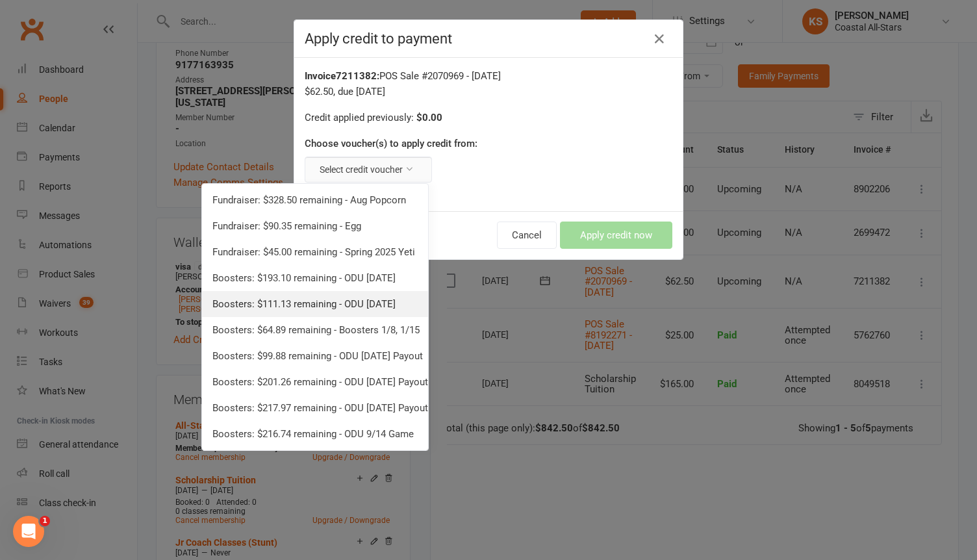  Describe the element at coordinates (488, 38) in the screenshot. I see `h4: Apply credit to payment` at that location.